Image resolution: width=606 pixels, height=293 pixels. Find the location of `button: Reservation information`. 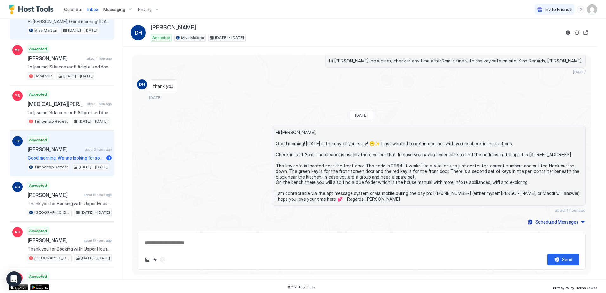

button: Reservation information is located at coordinates (568, 33).